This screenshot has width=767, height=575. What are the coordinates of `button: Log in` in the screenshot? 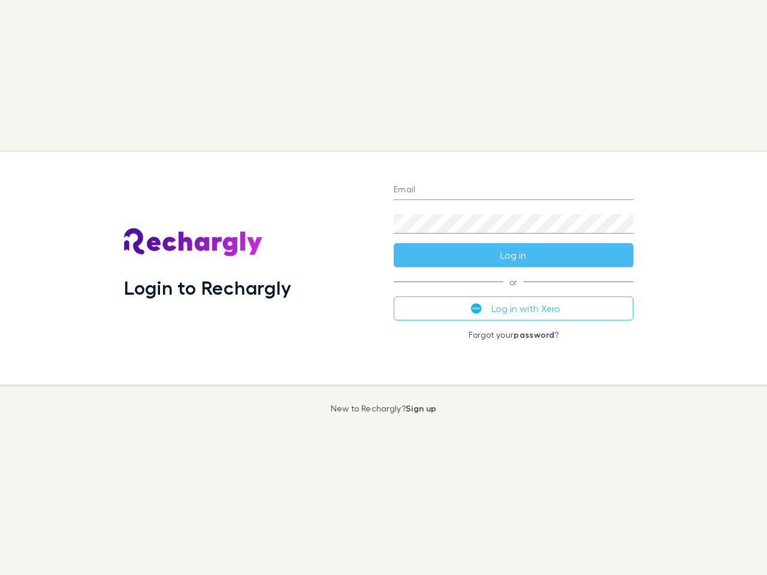 It's located at (513, 255).